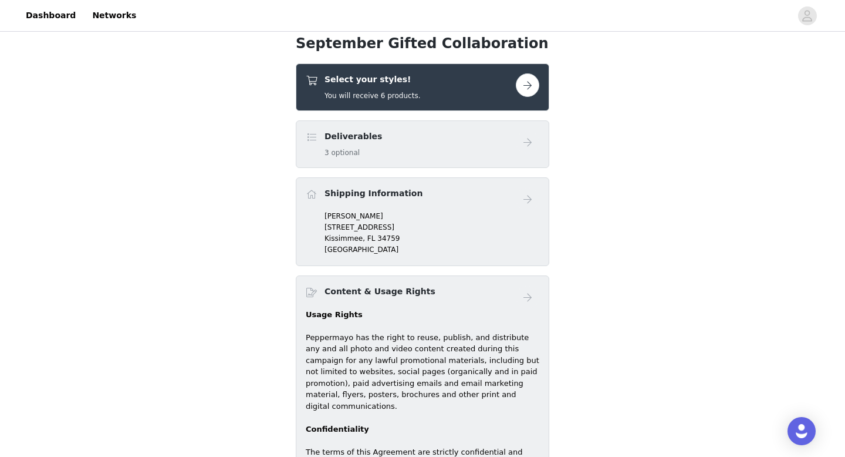 This screenshot has width=845, height=457. What do you see at coordinates (372, 79) in the screenshot?
I see `h4: Select your styles!` at bounding box center [372, 79].